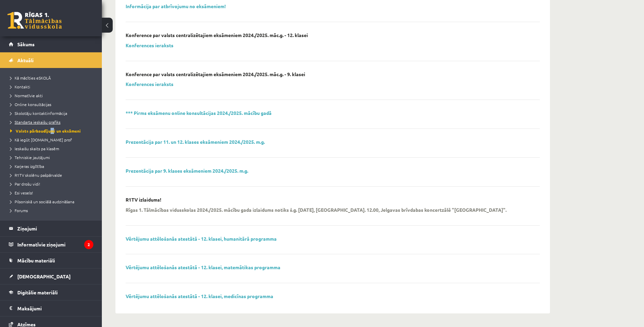  I want to click on a: Skolotāju kontaktinformācija, so click(53, 113).